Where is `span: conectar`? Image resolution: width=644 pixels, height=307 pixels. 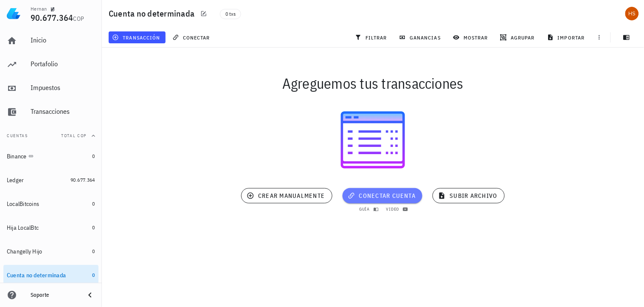
span: conectar is located at coordinates (192, 38).